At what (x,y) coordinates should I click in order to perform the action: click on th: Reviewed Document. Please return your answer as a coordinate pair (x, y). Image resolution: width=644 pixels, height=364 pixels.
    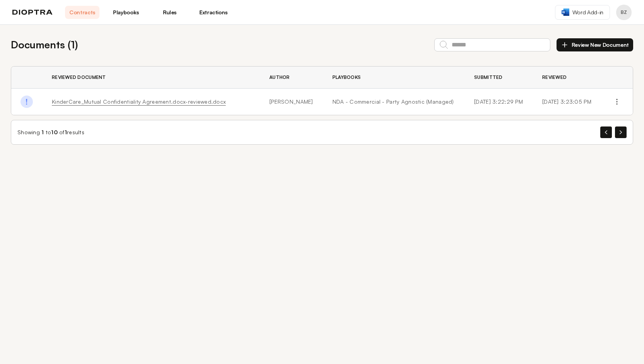
    Looking at the image, I should click on (151, 77).